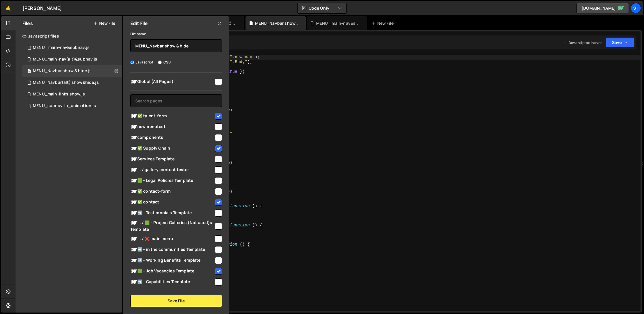 Image resolution: width=644 pixels, height=314 pixels. What do you see at coordinates (636, 8) in the screenshot?
I see `div: St` at bounding box center [636, 8].